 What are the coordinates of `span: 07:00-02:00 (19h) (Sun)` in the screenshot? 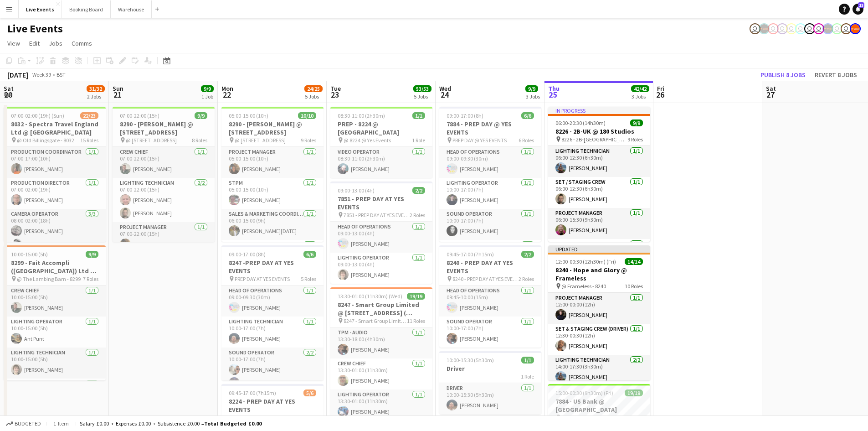 It's located at (37, 116).